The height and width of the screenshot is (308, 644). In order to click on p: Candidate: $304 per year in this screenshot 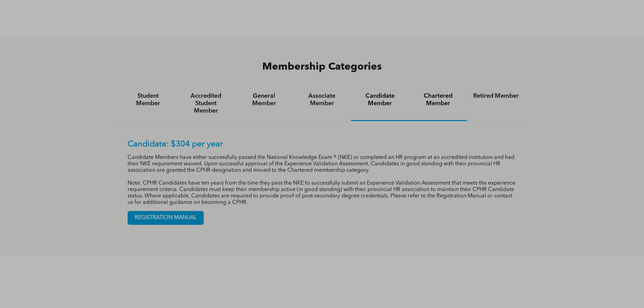, I will do `click(322, 144)`.